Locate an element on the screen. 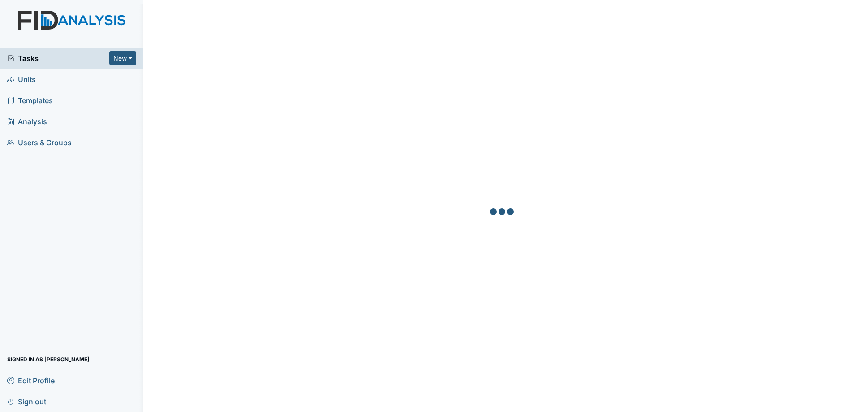 The width and height of the screenshot is (860, 412). span: Templates is located at coordinates (30, 100).